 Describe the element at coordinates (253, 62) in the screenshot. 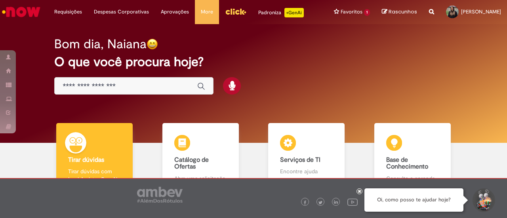

I see `h2: O que você procura hoje?` at that location.